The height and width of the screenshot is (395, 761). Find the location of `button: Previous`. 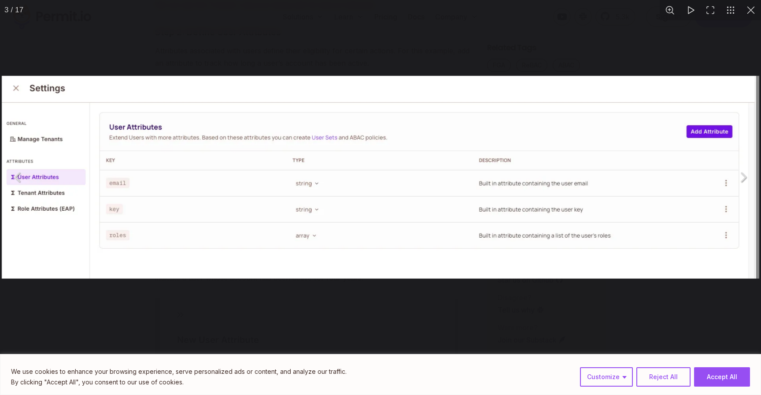

button: Previous is located at coordinates (18, 177).